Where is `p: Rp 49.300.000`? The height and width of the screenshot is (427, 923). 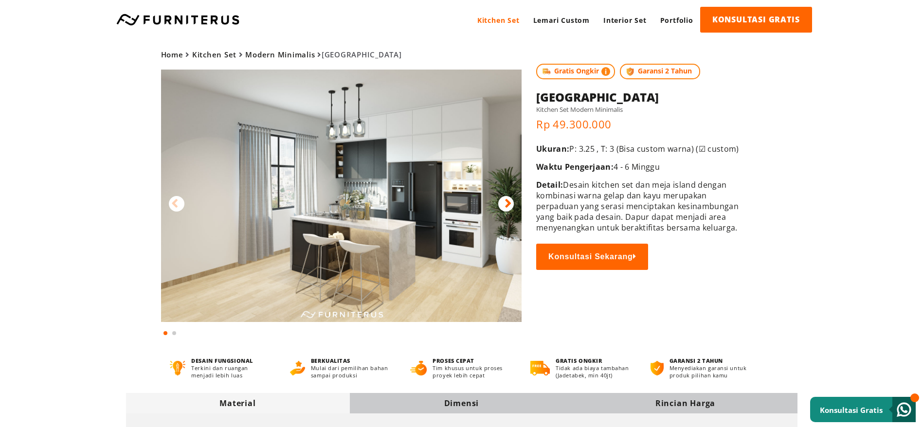
p: Rp 49.300.000 is located at coordinates (641, 124).